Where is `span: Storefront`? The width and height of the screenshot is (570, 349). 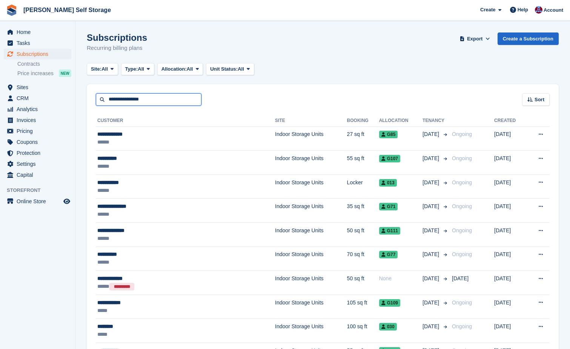 span: Storefront is located at coordinates (41, 190).